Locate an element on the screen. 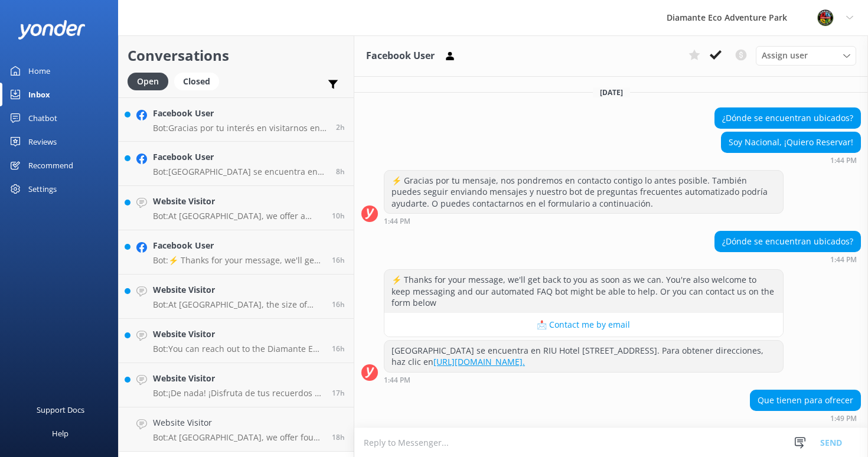 The height and width of the screenshot is (457, 868). div: Help is located at coordinates (61, 434).